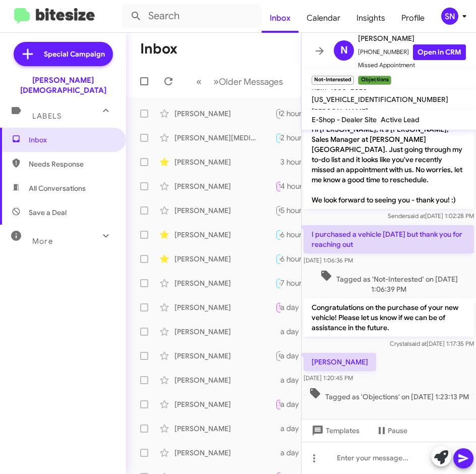 This screenshot has height=474, width=476. Describe the element at coordinates (323, 18) in the screenshot. I see `span: Calendar` at that location.